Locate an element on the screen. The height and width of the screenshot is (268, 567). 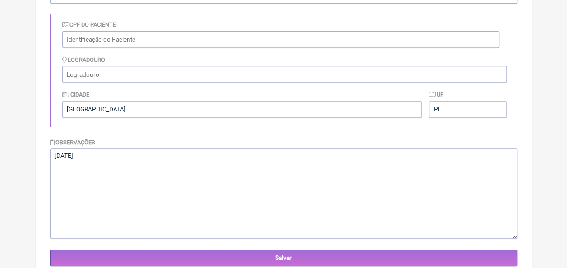
label: UF is located at coordinates (436, 94).